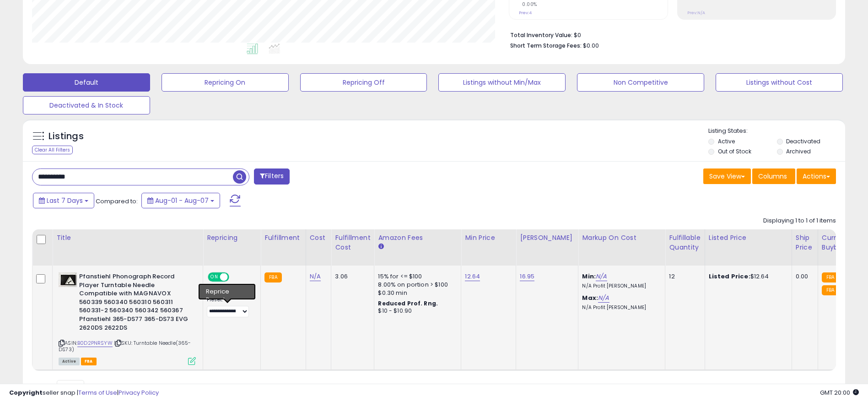  I want to click on b: Max:, so click(590, 297).